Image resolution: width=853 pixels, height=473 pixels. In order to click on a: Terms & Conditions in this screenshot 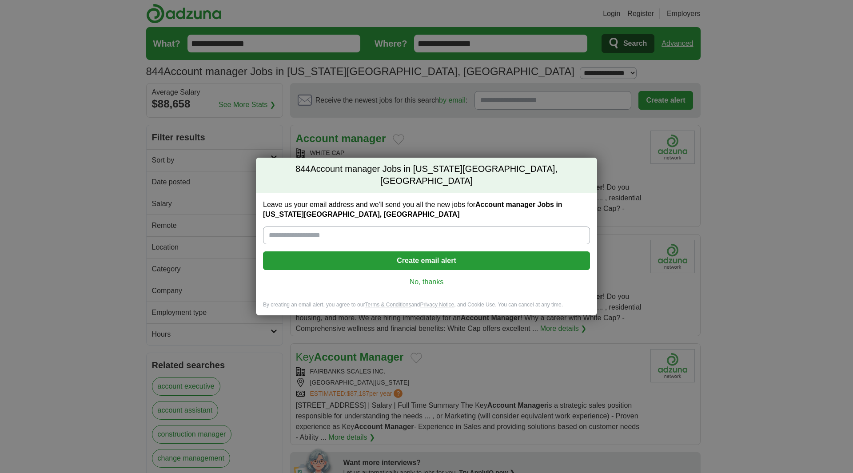, I will do `click(388, 305)`.